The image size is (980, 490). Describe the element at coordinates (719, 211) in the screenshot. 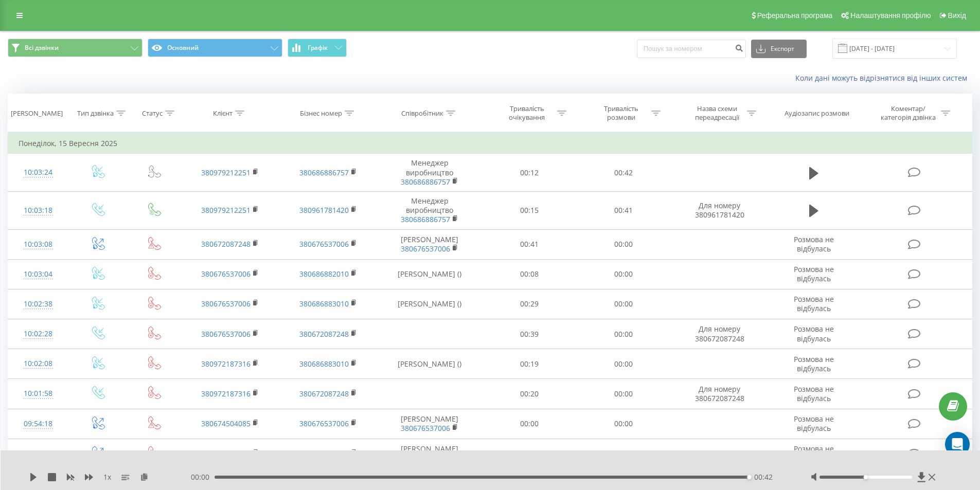

I see `td: Для номеру 380961781420` at that location.